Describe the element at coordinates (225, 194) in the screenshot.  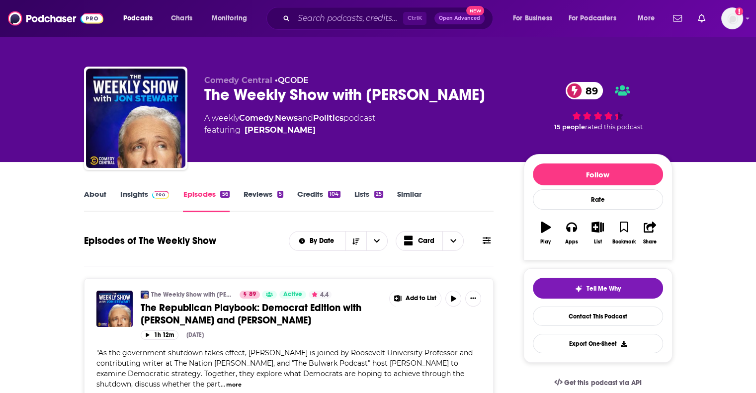
I see `div: 56` at that location.